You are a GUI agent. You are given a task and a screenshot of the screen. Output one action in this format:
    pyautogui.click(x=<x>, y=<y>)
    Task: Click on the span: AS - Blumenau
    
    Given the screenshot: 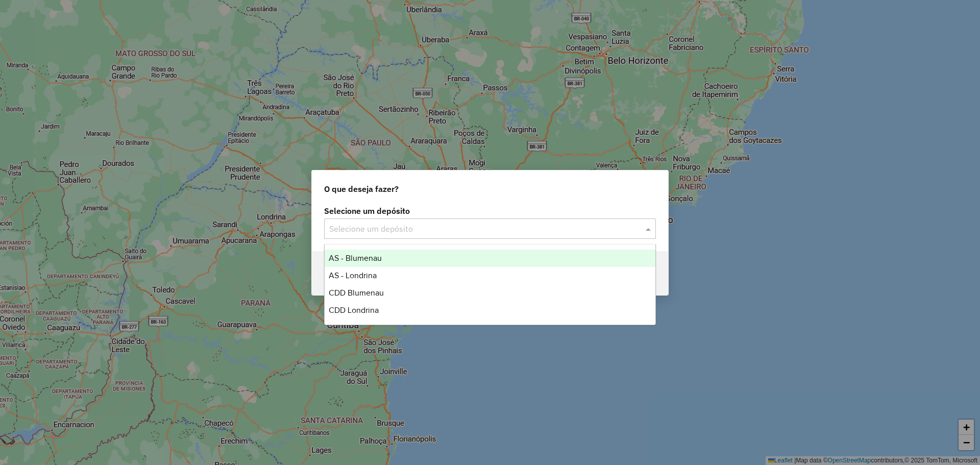 What is the action you would take?
    pyautogui.click(x=355, y=258)
    